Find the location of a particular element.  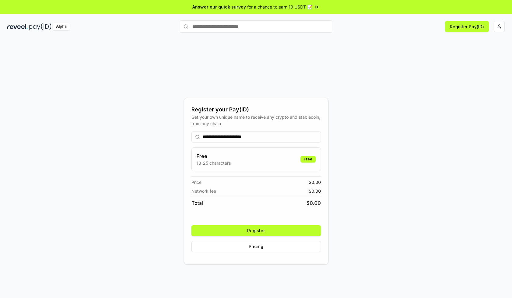

h3: Free is located at coordinates (214, 156).